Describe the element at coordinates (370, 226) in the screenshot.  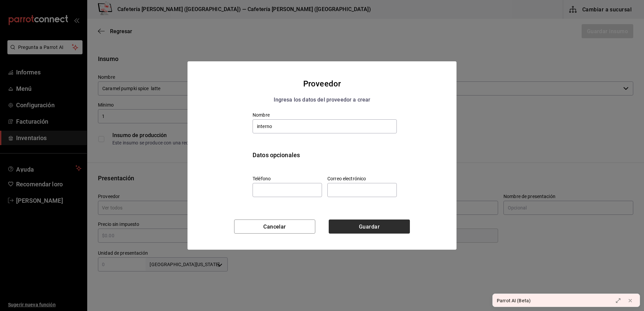
I see `font: Guardar` at that location.